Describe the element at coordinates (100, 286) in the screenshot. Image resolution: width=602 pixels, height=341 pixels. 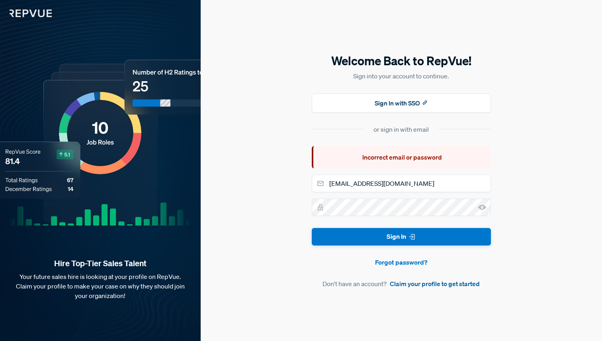
I see `p: Your future sales hire is looking at your profile on RepVue. Claim your profile to make your case...` at that location.